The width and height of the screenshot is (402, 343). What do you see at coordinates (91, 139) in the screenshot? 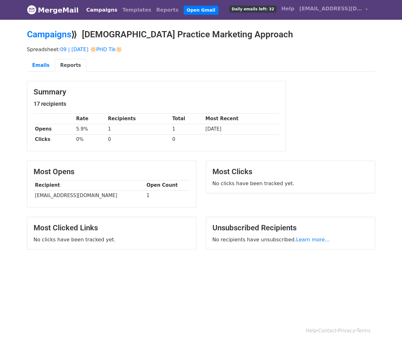
I see `td: 0%` at bounding box center [91, 139].